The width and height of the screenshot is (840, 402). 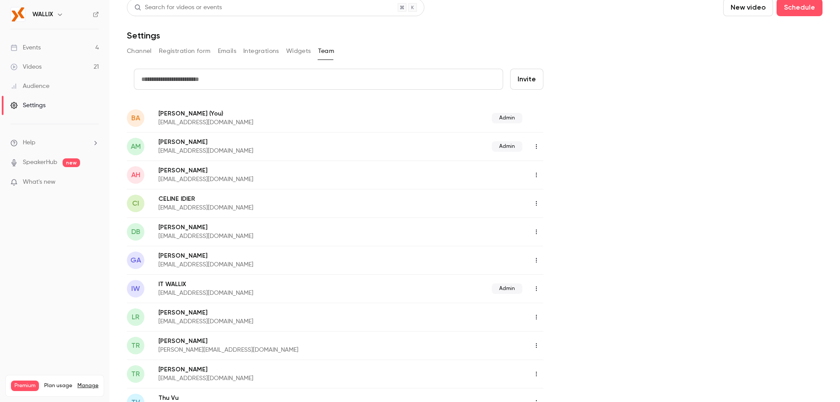 What do you see at coordinates (143, 35) in the screenshot?
I see `h1: Settings` at bounding box center [143, 35].